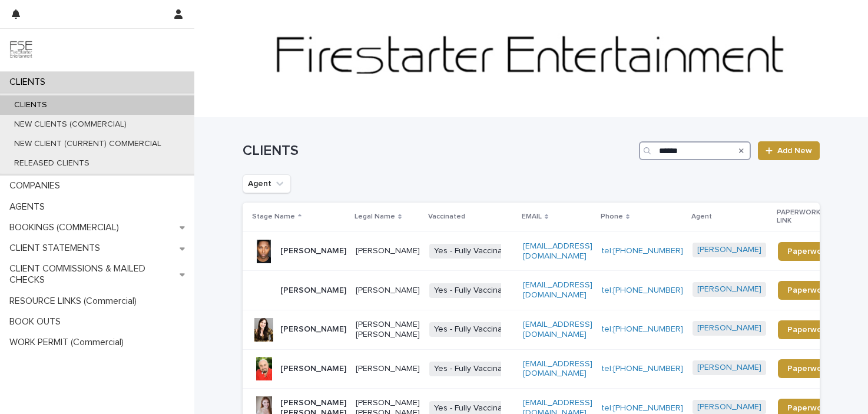 This screenshot has height=414, width=868. Describe the element at coordinates (273, 216) in the screenshot. I see `p: Stage Name` at that location.